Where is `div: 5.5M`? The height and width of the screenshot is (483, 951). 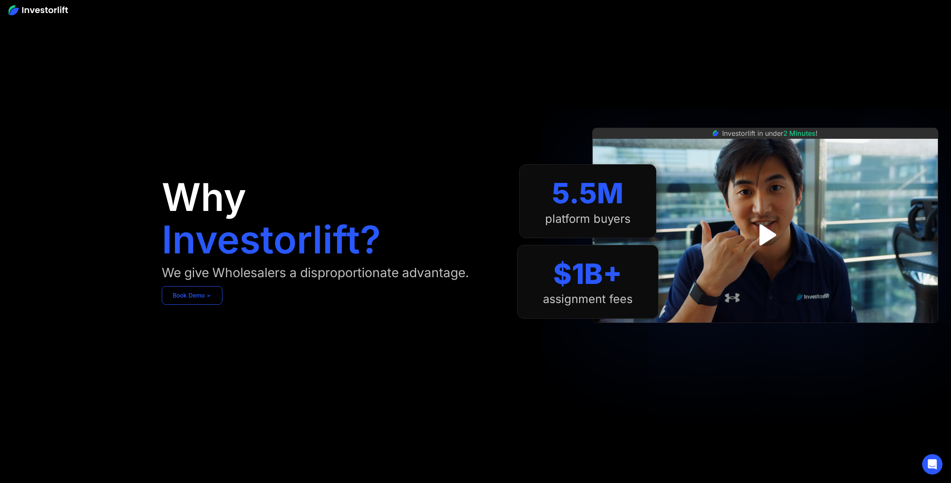
div: 5.5M is located at coordinates (588, 193).